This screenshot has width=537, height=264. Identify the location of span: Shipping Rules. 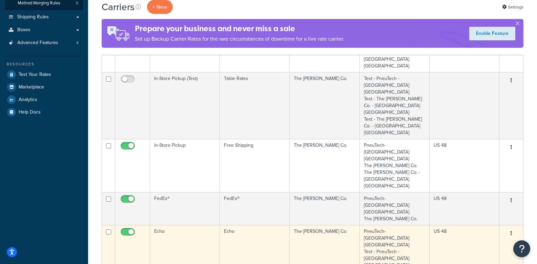
(33, 17).